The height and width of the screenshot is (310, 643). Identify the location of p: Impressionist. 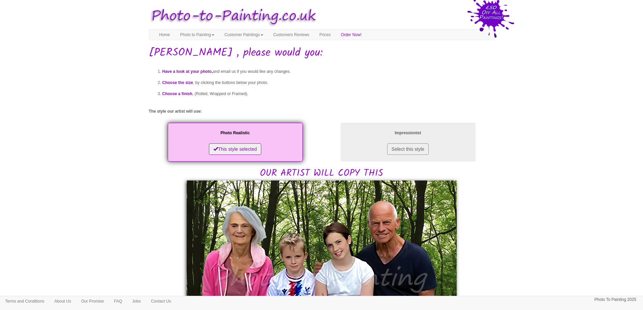
(408, 133).